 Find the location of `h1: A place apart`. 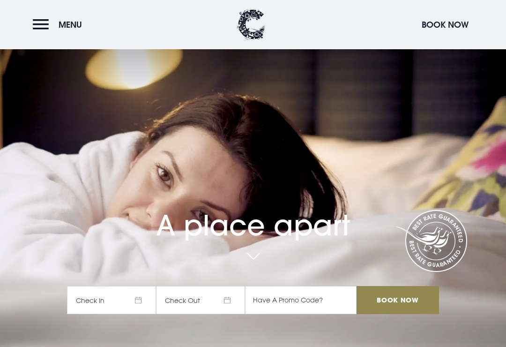

h1: A place apart is located at coordinates (253, 215).